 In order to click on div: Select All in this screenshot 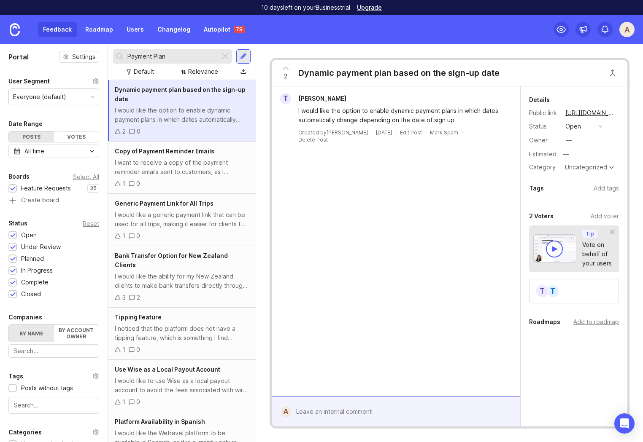, I will do `click(86, 177)`.